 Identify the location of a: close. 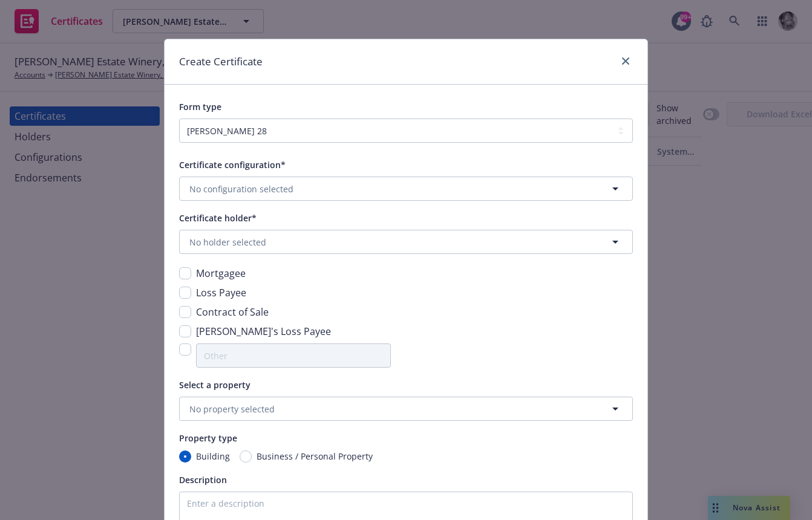
(626, 61).